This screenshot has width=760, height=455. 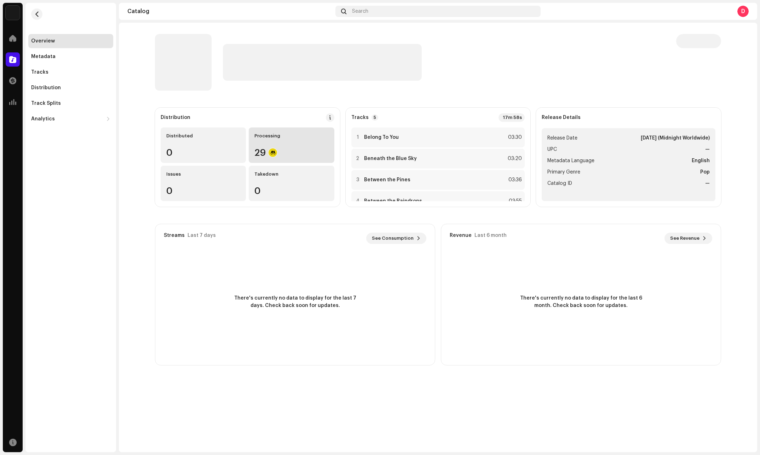 I want to click on div: 03:20, so click(x=514, y=159).